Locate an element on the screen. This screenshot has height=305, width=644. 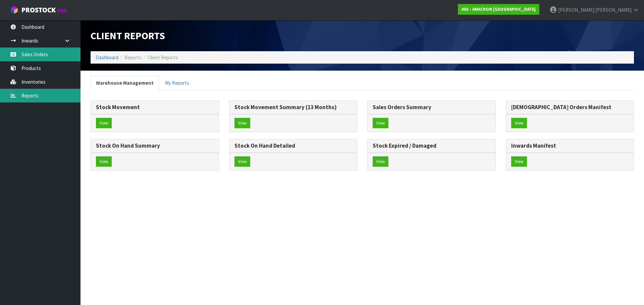
h3: Stock On Hand Summary is located at coordinates (155, 146).